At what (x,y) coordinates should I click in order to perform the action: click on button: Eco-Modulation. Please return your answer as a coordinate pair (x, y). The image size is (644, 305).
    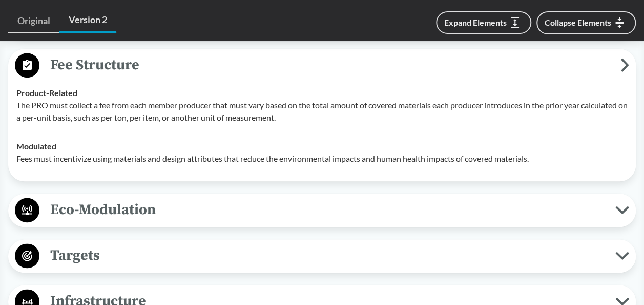
    Looking at the image, I should click on (322, 210).